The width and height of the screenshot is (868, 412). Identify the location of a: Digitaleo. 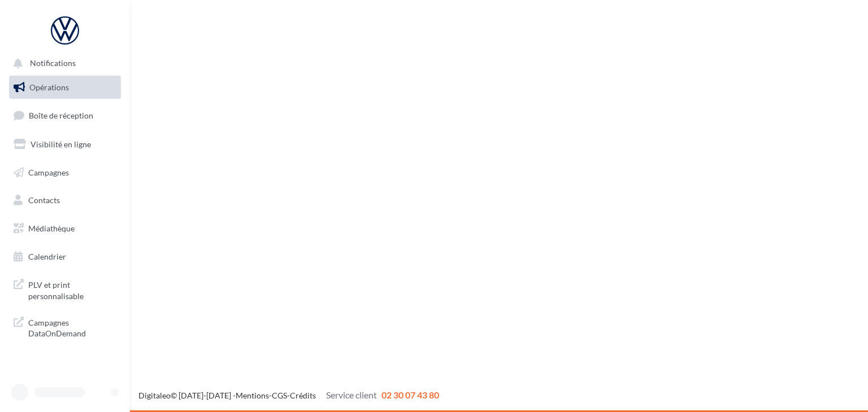
(155, 395).